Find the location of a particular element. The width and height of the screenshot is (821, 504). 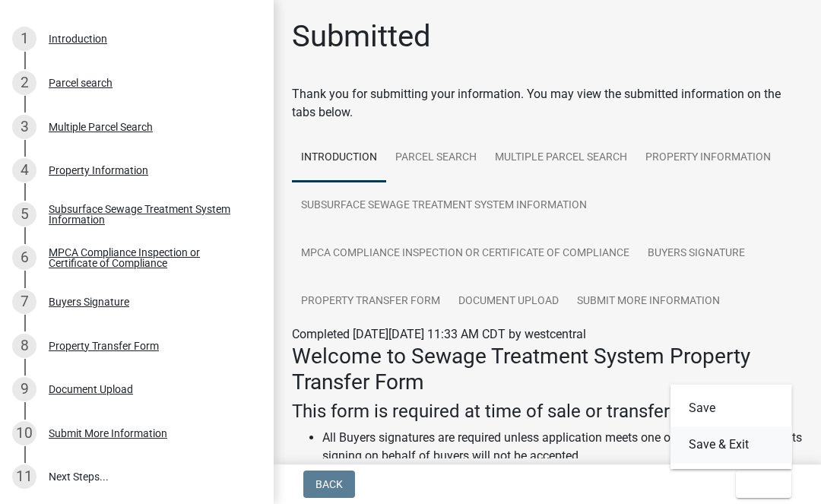

h3: Welcome to Sewage Treatment System Property Transfer Form is located at coordinates (547, 369).